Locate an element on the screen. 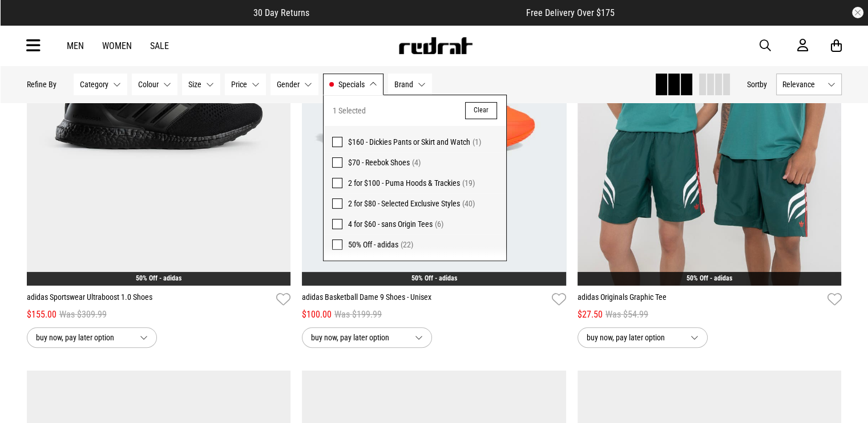 This screenshot has height=423, width=868. span: Free Delivery Over $175 is located at coordinates (570, 13).